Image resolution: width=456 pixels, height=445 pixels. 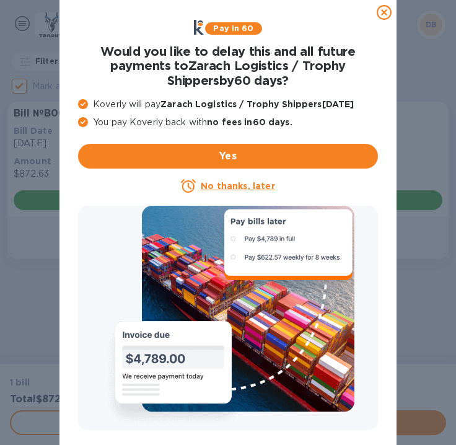 What do you see at coordinates (249, 122) in the screenshot?
I see `b: no fees in 60 days .` at bounding box center [249, 122].